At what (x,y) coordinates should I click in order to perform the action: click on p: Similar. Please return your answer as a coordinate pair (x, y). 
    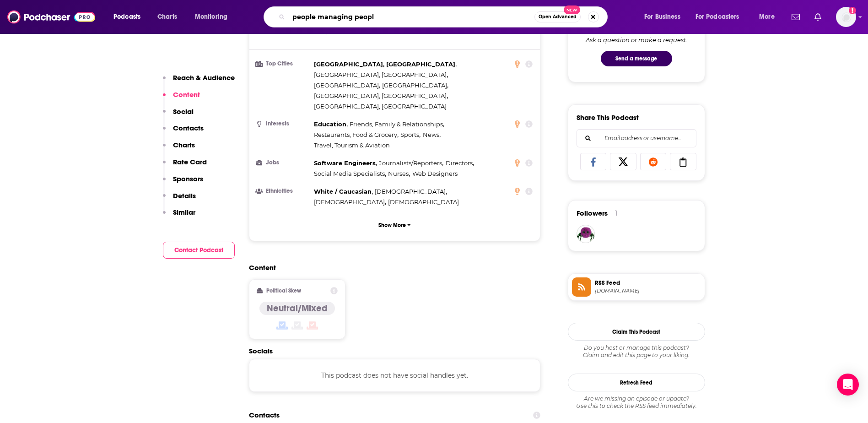
    Looking at the image, I should click on (184, 212).